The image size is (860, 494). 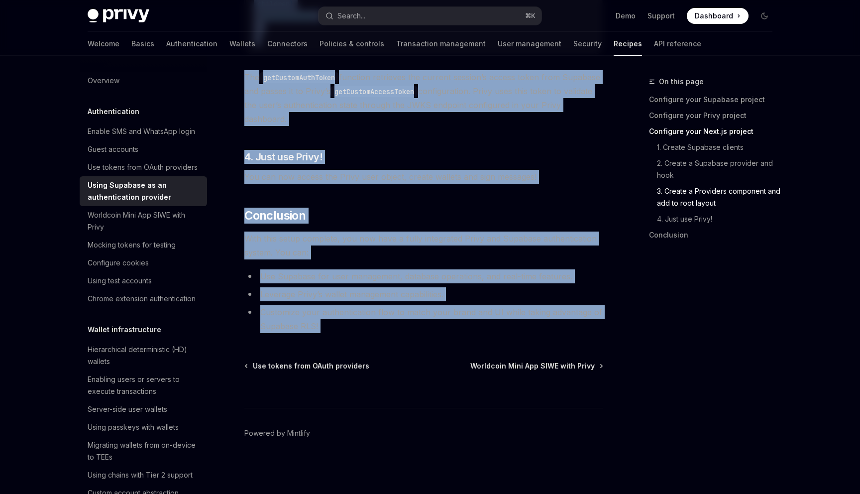 What do you see at coordinates (143, 149) in the screenshot?
I see `a: Guest accounts` at bounding box center [143, 149].